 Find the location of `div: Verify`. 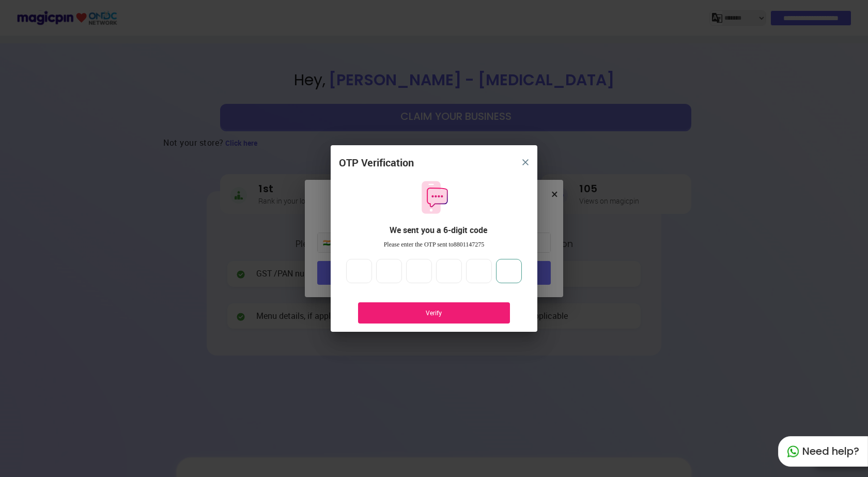

div: Verify is located at coordinates (434, 313).